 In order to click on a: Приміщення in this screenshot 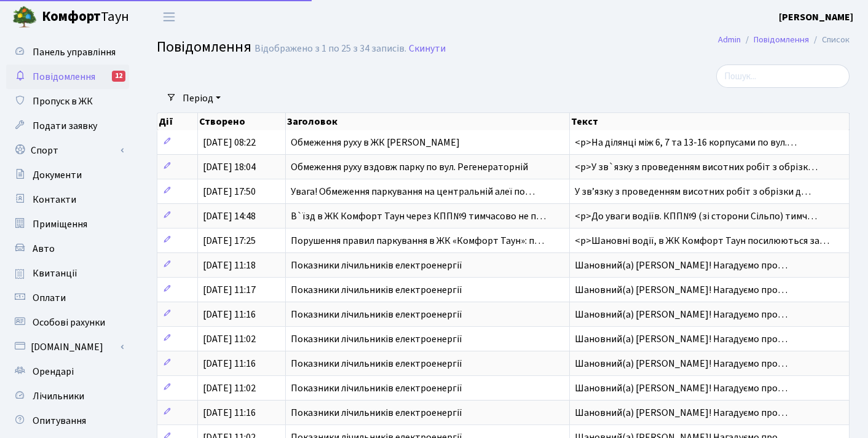, I will do `click(68, 224)`.